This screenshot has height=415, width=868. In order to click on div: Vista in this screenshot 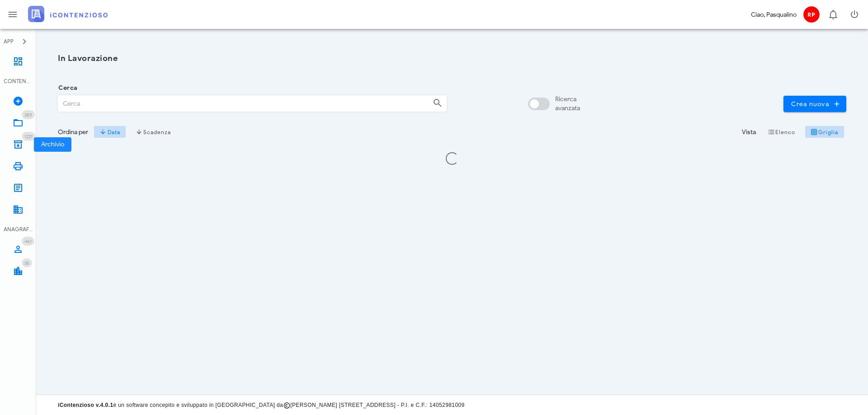, I will do `click(749, 132)`.